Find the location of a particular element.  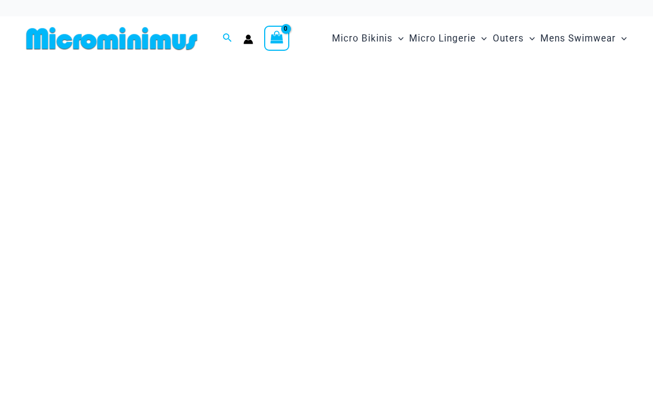

nav: Site Navigation is located at coordinates (479, 38).